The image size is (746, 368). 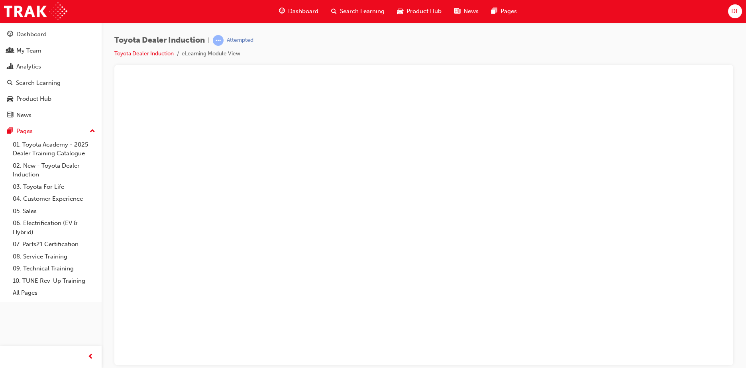 What do you see at coordinates (34, 99) in the screenshot?
I see `div: Product Hub` at bounding box center [34, 99].